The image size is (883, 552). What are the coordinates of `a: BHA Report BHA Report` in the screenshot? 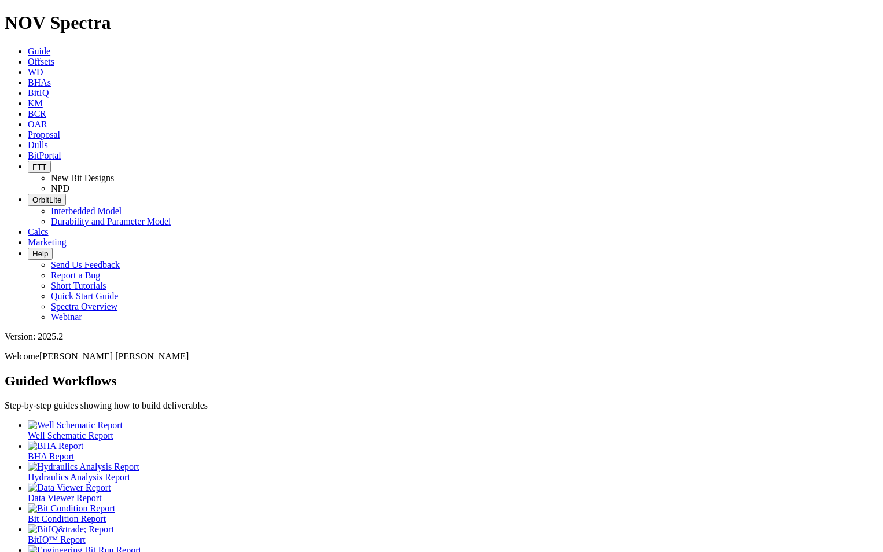 It's located at (453, 451).